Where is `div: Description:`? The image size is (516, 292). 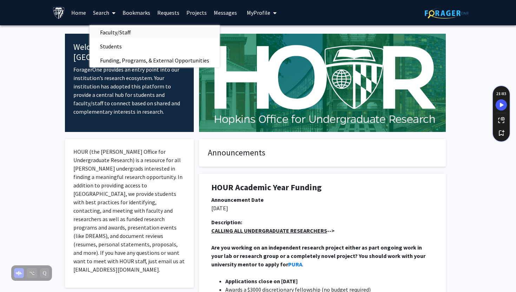
div: Description: is located at coordinates (322, 222).